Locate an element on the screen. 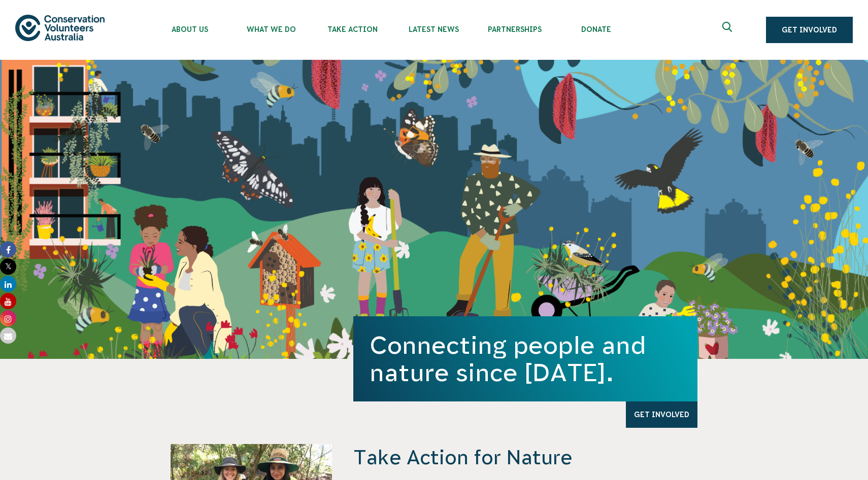  button: Expand search box Close search box is located at coordinates (728, 30).